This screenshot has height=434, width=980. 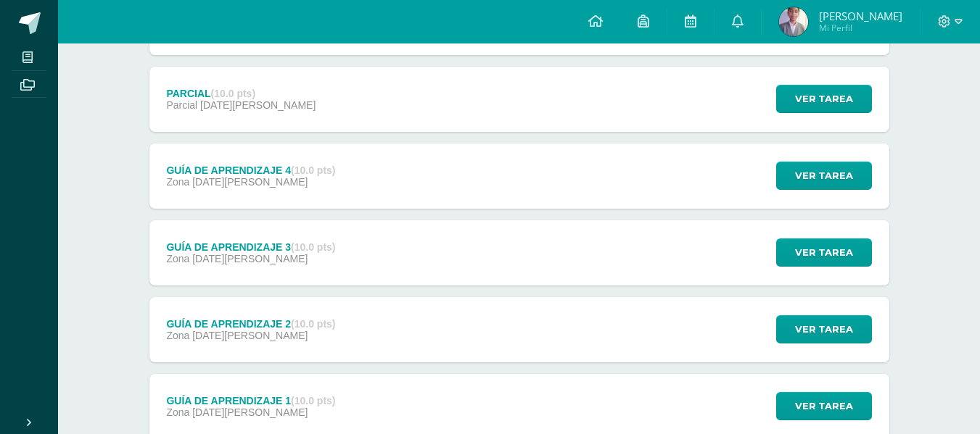 I want to click on div: GUÍA DE APRENDIZAJE 1, so click(x=250, y=401).